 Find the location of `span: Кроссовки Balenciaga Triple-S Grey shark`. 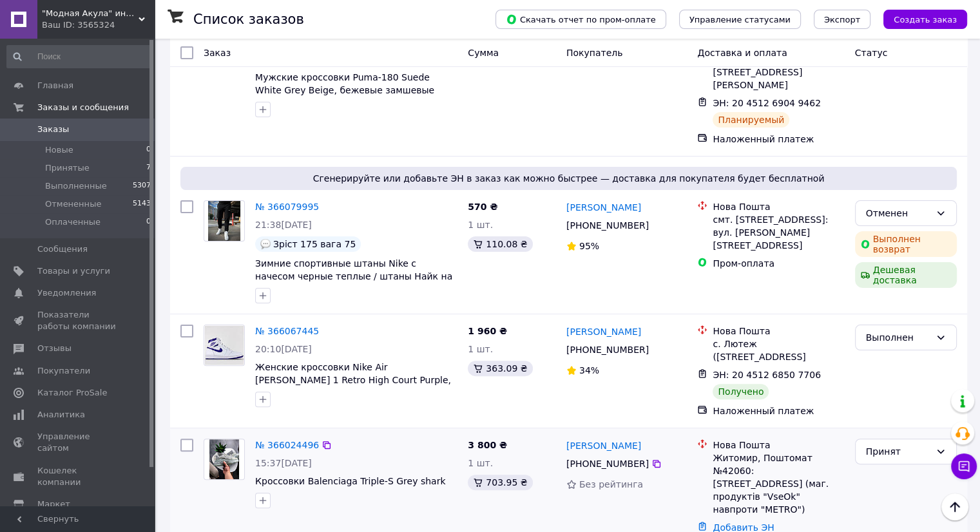

span: Кроссовки Balenciaga Triple-S Grey shark is located at coordinates (350, 481).